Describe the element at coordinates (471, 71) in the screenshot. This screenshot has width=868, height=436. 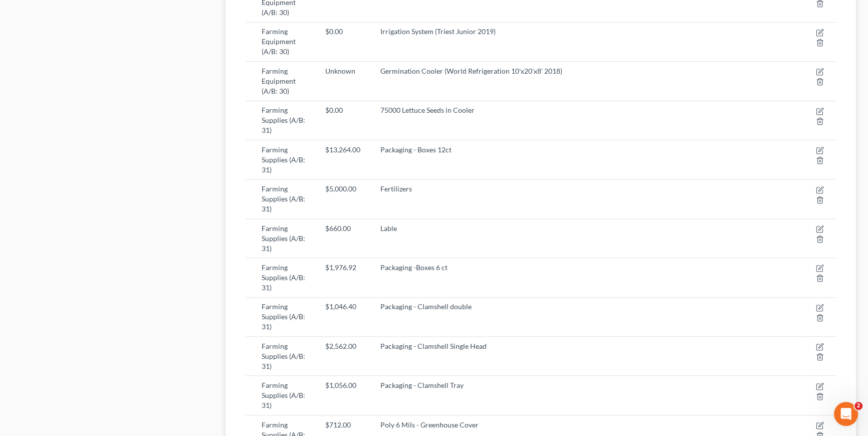
I see `span: Germination Cooler (World Refrigeration 10'x20'x8' 2018)` at that location.